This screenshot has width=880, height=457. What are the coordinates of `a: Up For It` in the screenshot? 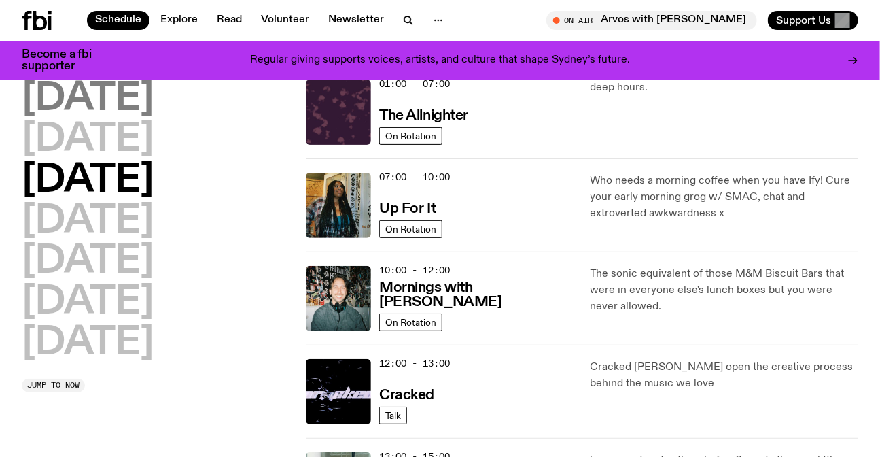 It's located at (407, 207).